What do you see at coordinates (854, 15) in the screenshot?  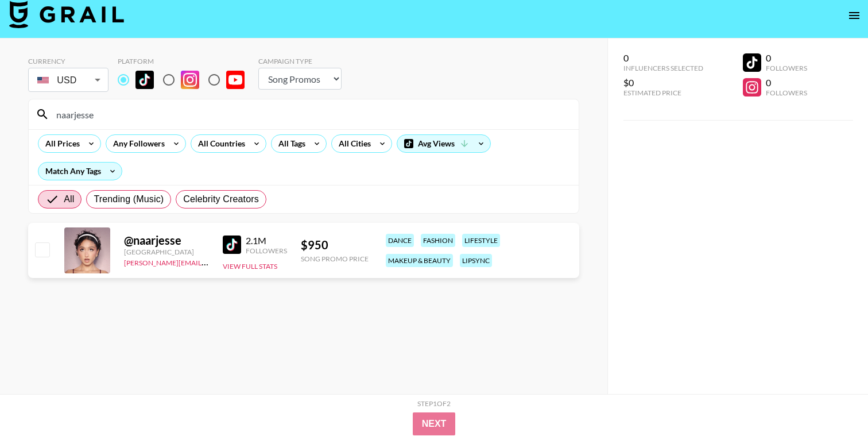 I see `button: open drawer` at bounding box center [854, 15].